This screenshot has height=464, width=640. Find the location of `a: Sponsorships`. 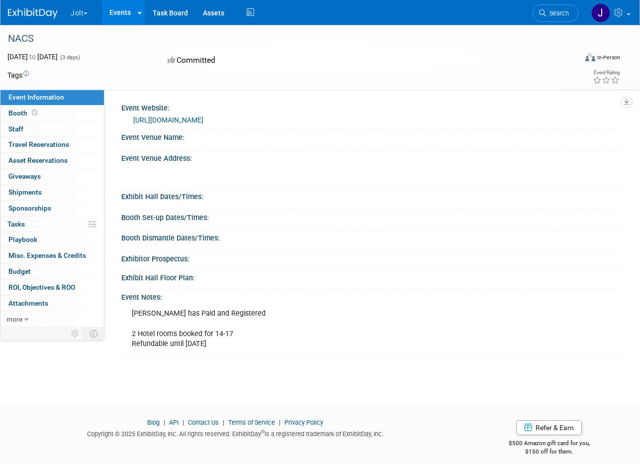

a: Sponsorships is located at coordinates (52, 208).